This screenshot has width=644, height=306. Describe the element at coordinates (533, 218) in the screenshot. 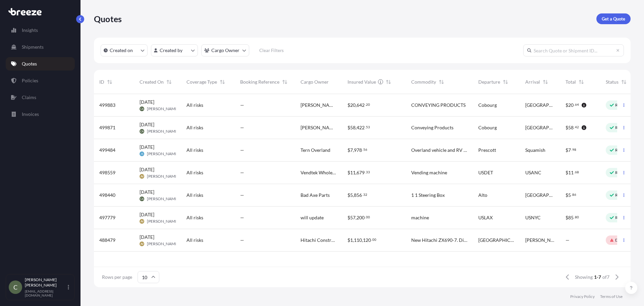

I see `span: USNYC` at that location.